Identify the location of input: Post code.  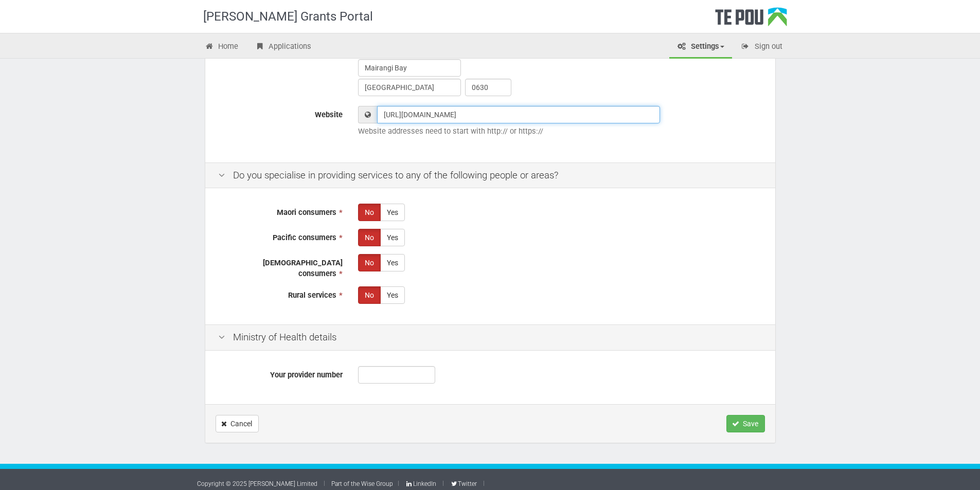
(488, 88).